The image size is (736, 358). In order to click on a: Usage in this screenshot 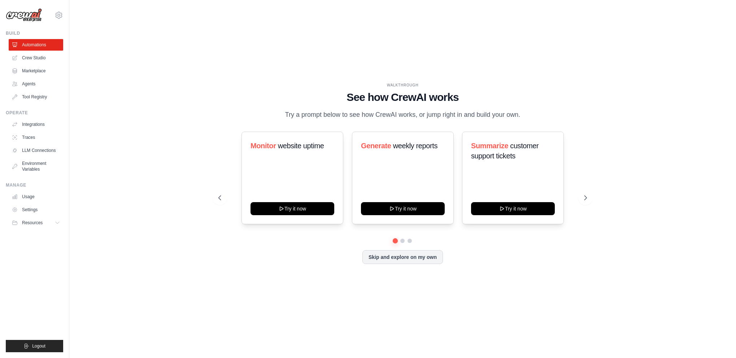, I will do `click(36, 196)`.